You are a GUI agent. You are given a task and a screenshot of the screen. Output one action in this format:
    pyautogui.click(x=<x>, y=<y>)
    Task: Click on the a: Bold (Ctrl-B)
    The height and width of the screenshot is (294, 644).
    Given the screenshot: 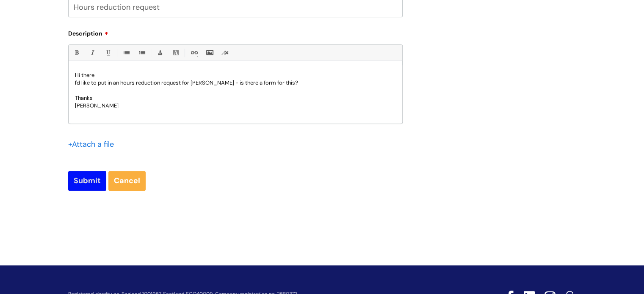 What is the action you would take?
    pyautogui.click(x=76, y=52)
    